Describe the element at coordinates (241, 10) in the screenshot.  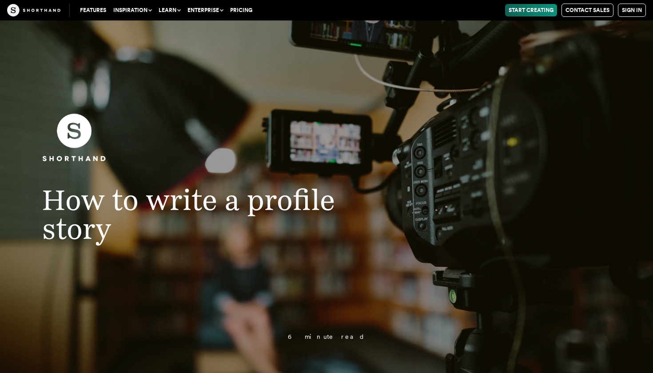
I see `a: Pricing` at that location.